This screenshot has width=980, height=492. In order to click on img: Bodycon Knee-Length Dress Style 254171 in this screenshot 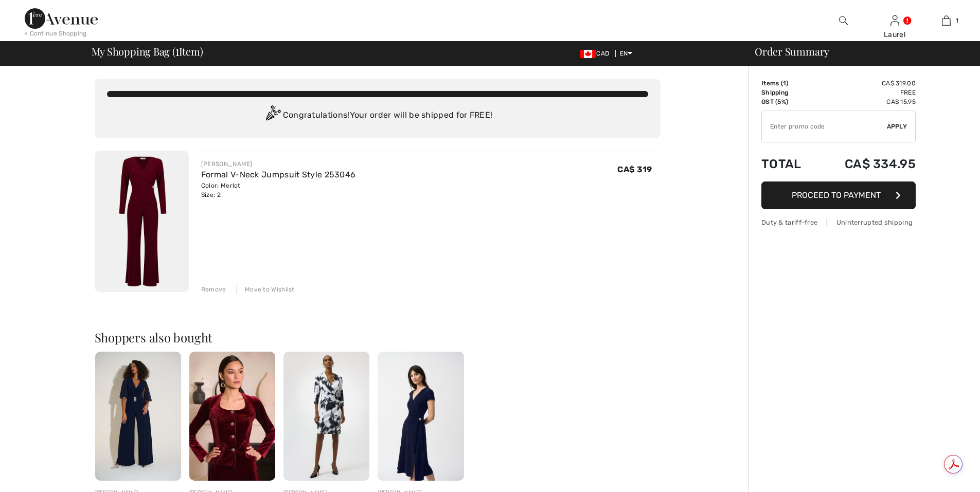, I will do `click(326, 415)`.